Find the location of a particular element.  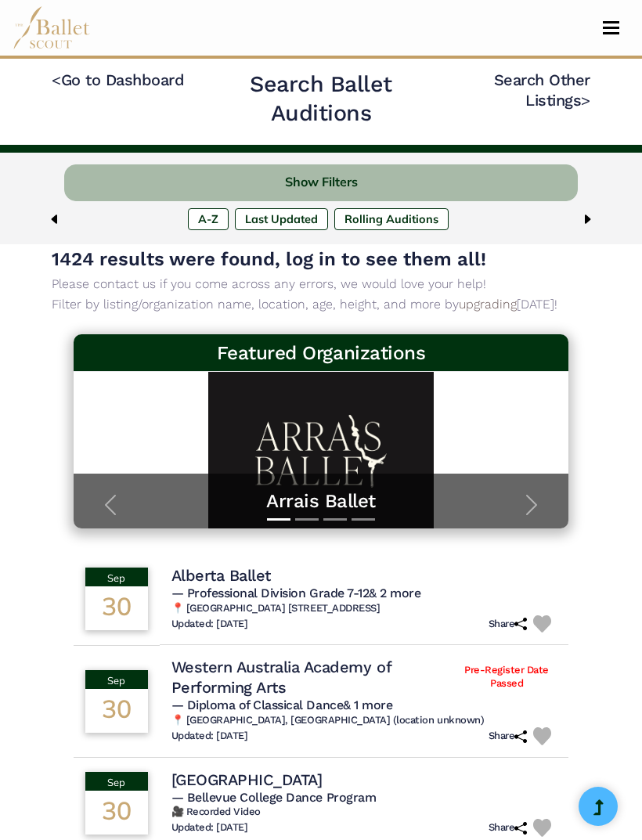

button: Slide 4 is located at coordinates (363, 519).